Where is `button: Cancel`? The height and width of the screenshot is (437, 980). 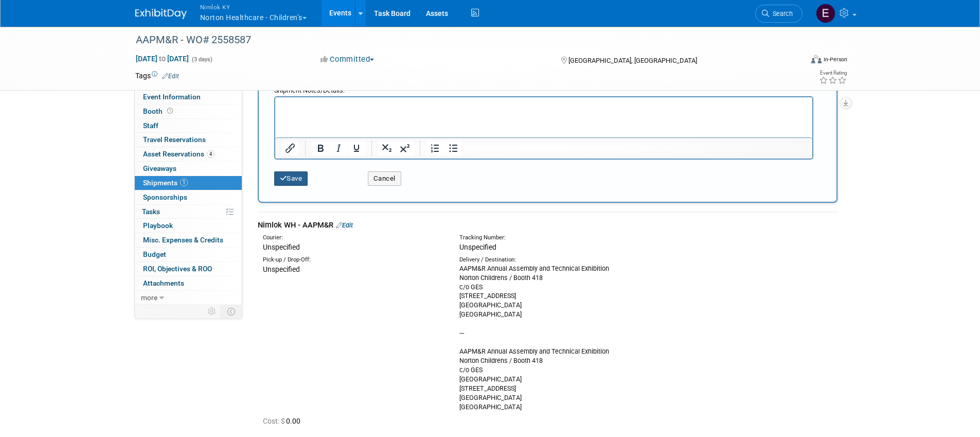
button: Cancel is located at coordinates (384, 179).